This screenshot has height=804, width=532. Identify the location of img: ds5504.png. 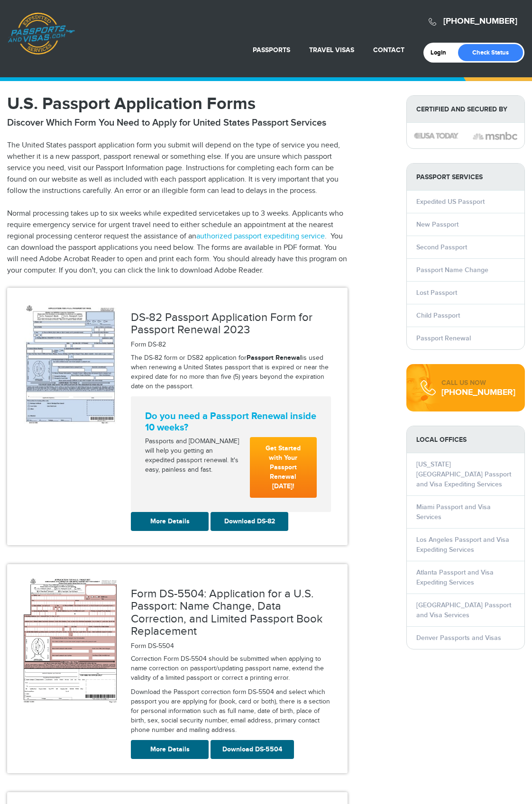
(70, 641).